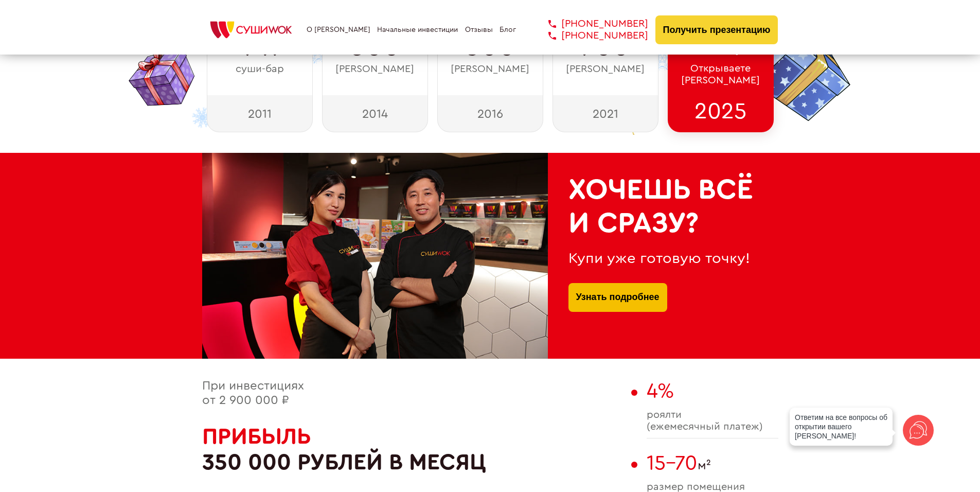 Image resolution: width=980 pixels, height=492 pixels. I want to click on span: При инвестициях от 2 900 000 ₽, so click(253, 393).